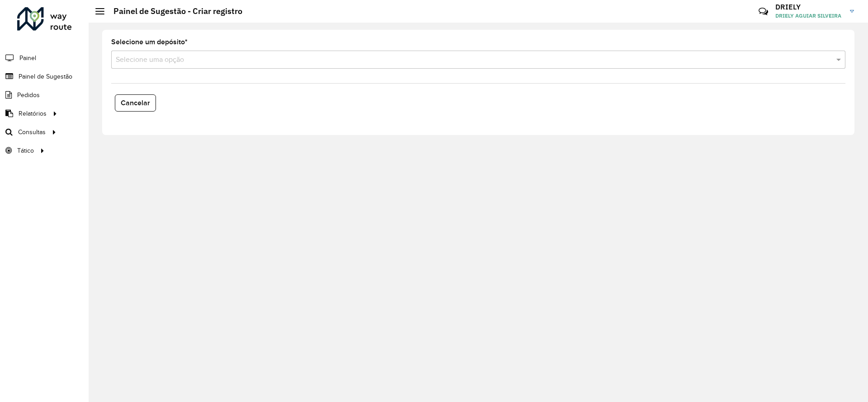  What do you see at coordinates (45, 77) in the screenshot?
I see `span: Painel de Sugestão` at bounding box center [45, 77].